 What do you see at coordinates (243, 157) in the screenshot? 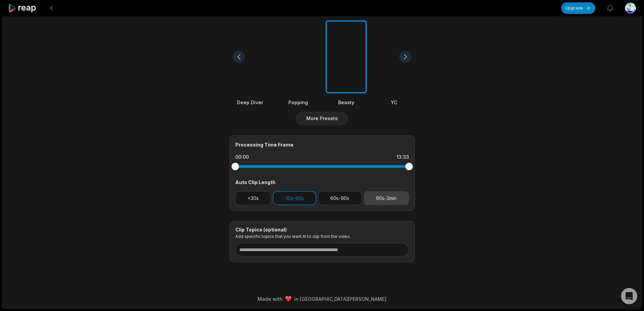
I see `div: 00:00` at bounding box center [243, 157].